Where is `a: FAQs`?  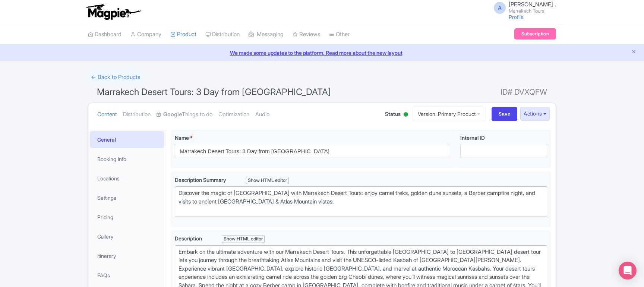
a: FAQs is located at coordinates (127, 275).